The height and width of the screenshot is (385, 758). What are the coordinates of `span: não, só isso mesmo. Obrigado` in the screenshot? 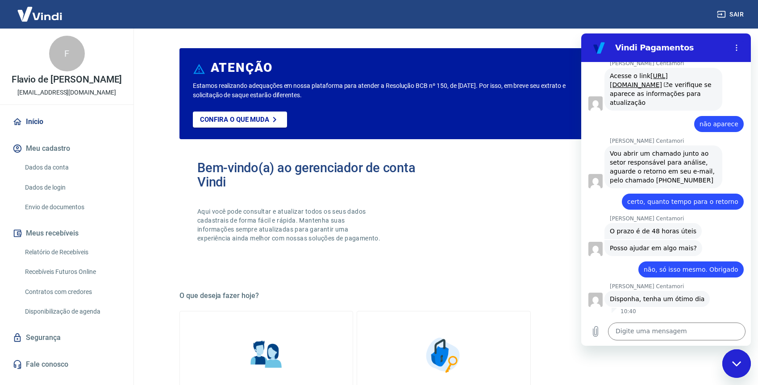 It's located at (110, 236).